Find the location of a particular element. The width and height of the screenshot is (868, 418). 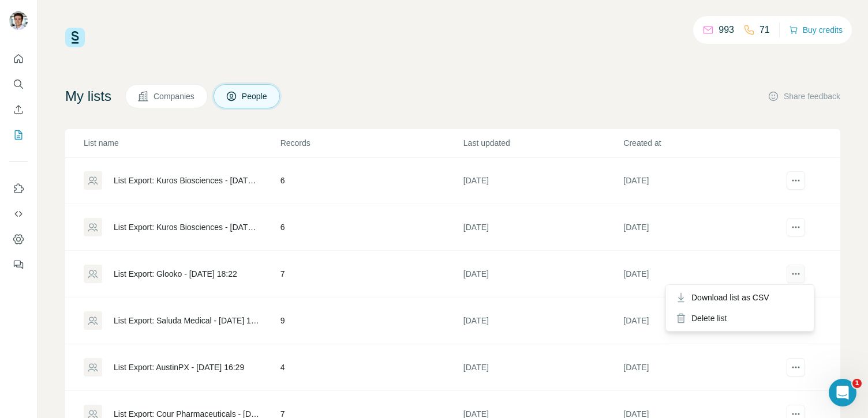

button: Search is located at coordinates (19, 84).